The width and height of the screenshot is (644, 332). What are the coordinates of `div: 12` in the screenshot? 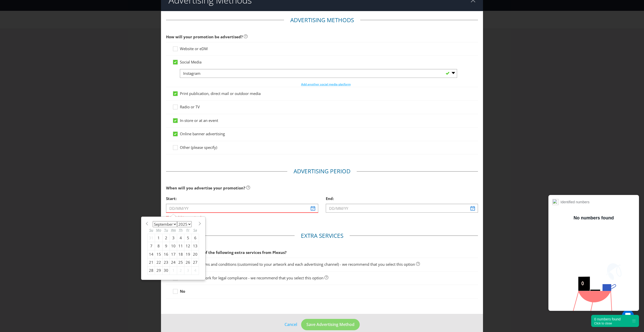 It's located at (188, 246).